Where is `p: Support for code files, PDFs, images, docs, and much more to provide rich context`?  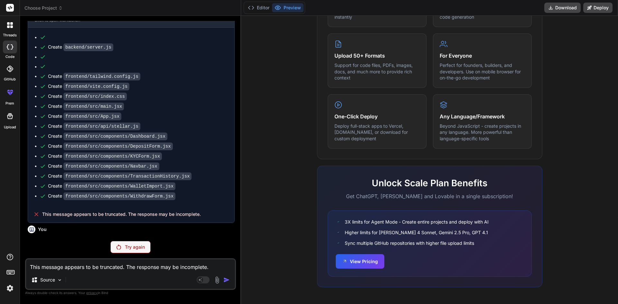 p: Support for code files, PDFs, images, docs, and much more to provide rich context is located at coordinates (377, 71).